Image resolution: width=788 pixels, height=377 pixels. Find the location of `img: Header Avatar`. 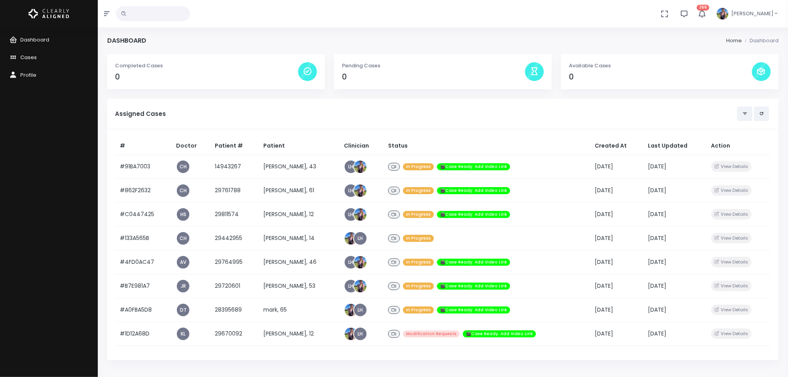

img: Header Avatar is located at coordinates (722, 14).